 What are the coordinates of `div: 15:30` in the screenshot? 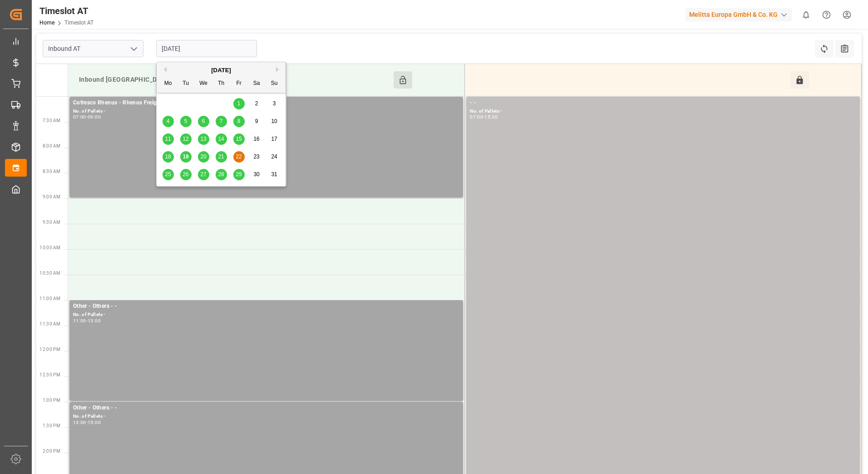 It's located at (490, 117).